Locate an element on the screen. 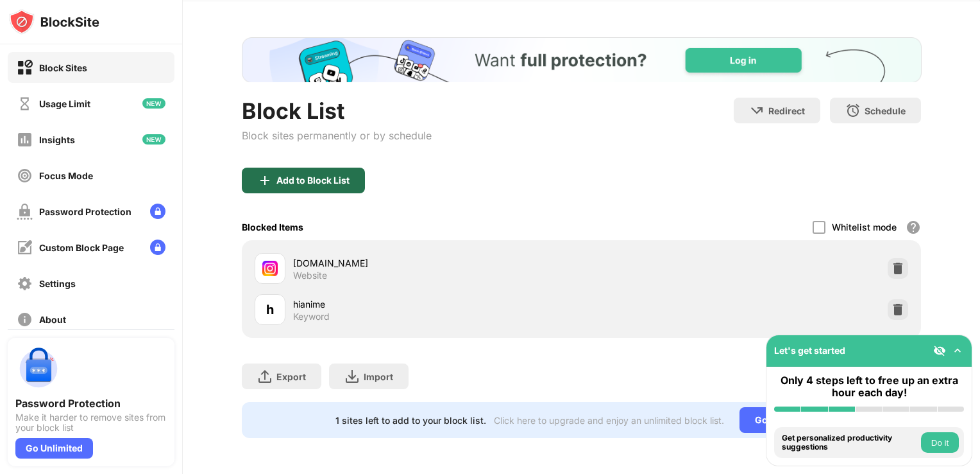  div: Block sites permanently or by schedule is located at coordinates (337, 135).